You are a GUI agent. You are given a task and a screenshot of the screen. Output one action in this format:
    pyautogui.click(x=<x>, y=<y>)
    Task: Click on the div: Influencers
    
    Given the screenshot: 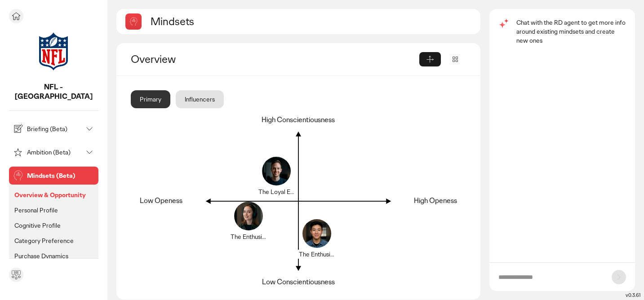 What is the action you would take?
    pyautogui.click(x=200, y=100)
    